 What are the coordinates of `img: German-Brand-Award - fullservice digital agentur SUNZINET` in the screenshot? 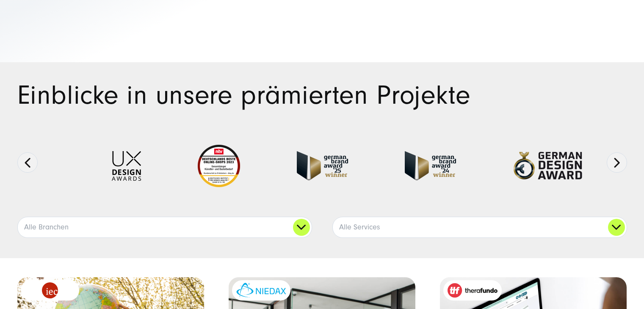 It's located at (430, 166).